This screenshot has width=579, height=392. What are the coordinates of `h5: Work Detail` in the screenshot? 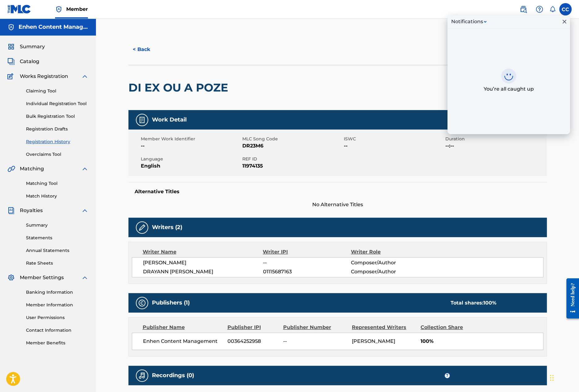 It's located at (169, 120).